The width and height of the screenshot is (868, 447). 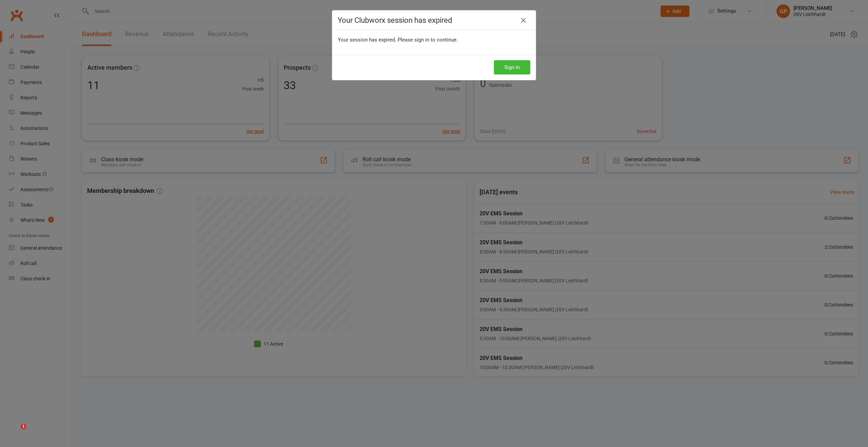 I want to click on span: Your session has expired. Please sign in to continue., so click(x=397, y=40).